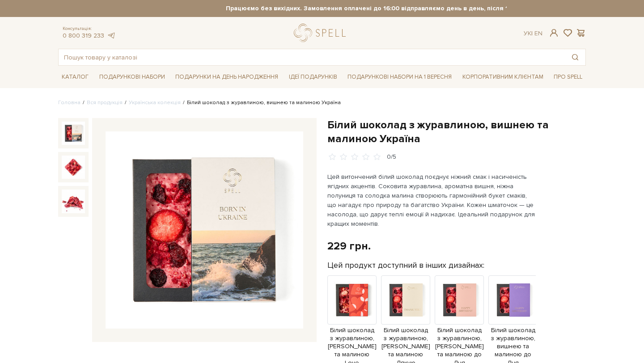 The width and height of the screenshot is (644, 363). I want to click on span: Консультація:, so click(89, 29).